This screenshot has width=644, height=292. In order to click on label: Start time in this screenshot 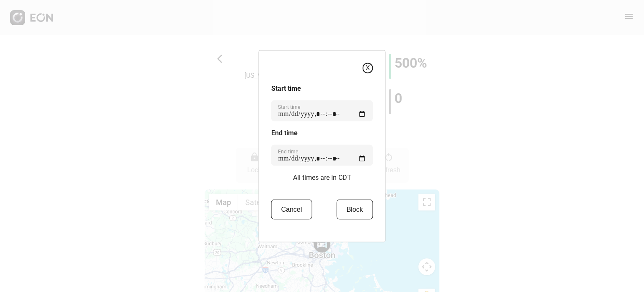, I will do `click(289, 107)`.